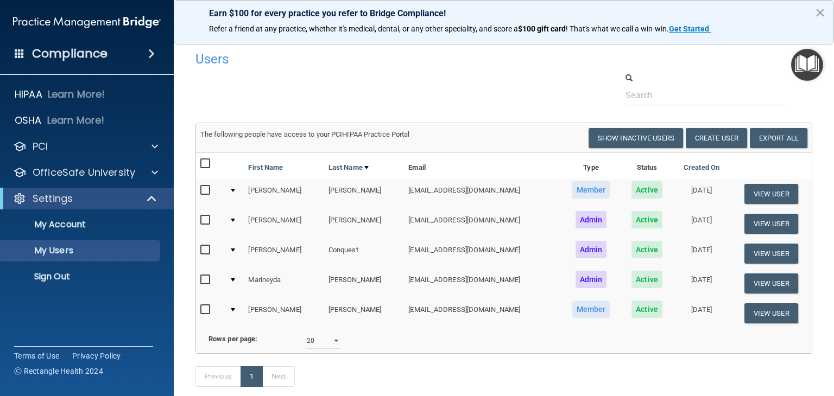 The image size is (834, 396). Describe the element at coordinates (591, 166) in the screenshot. I see `th: Type` at that location.